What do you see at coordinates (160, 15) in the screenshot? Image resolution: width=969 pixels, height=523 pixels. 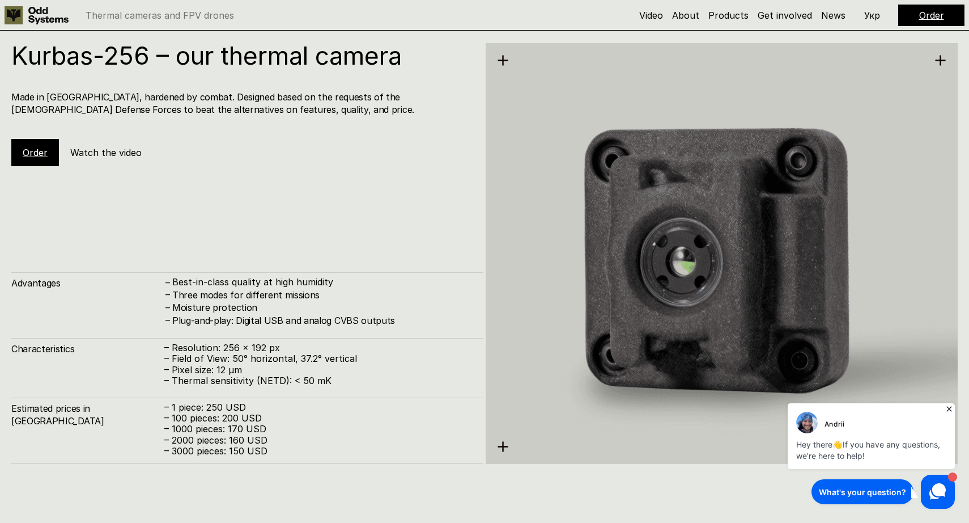 I see `p: Thermal cameras and FPV drones` at bounding box center [160, 15].